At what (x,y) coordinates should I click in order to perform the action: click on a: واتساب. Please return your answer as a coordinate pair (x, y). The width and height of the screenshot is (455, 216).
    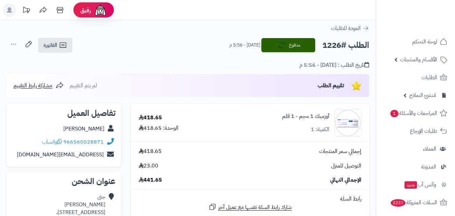
    Looking at the image, I should click on (52, 142).